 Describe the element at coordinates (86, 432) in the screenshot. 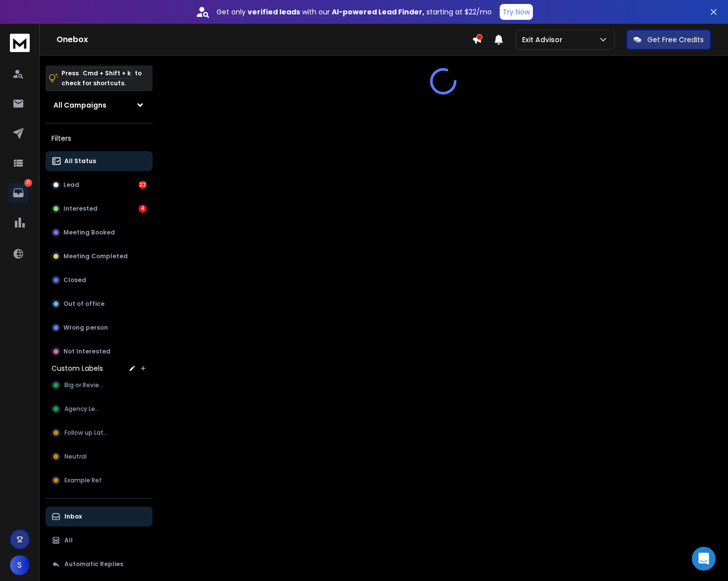

I see `span: Follow up Later` at that location.